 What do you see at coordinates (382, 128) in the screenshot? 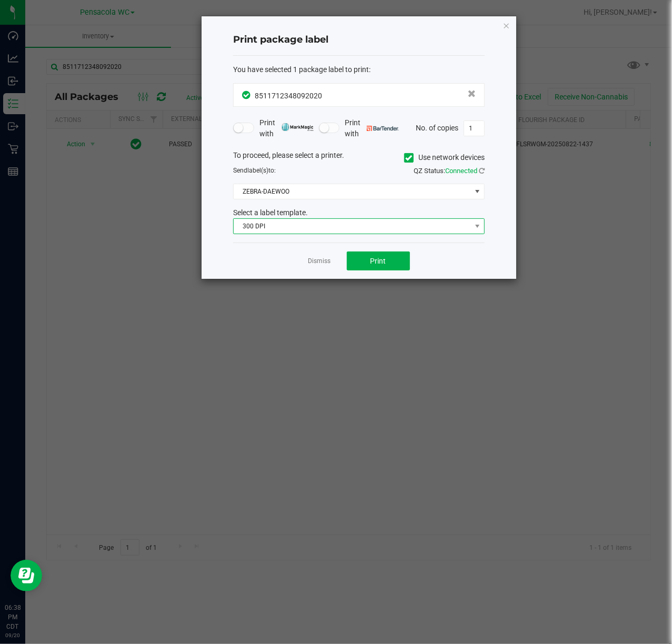
I see `img: bartender.png` at bounding box center [382, 128].